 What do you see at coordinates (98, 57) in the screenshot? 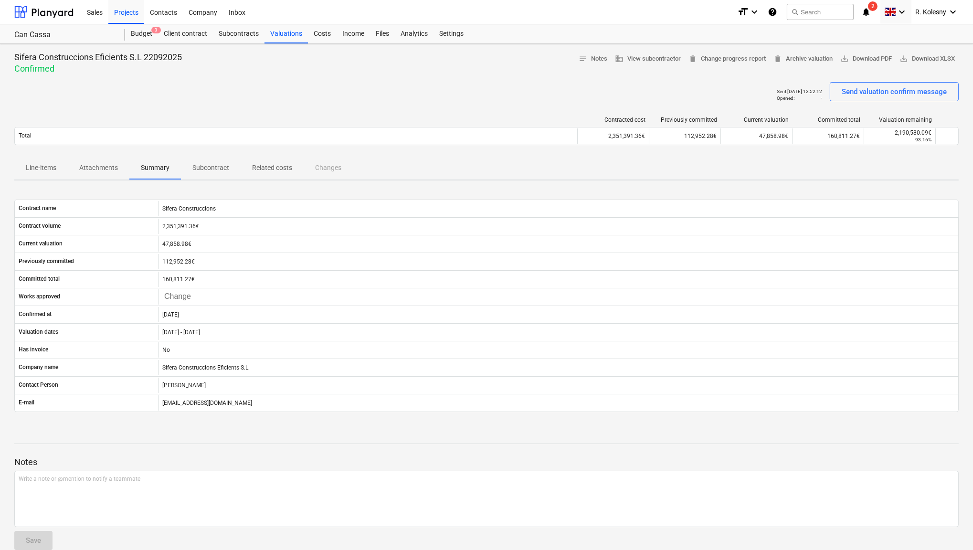
I see `p: Sifera Construccions Eficients S.L 22092025` at bounding box center [98, 57].